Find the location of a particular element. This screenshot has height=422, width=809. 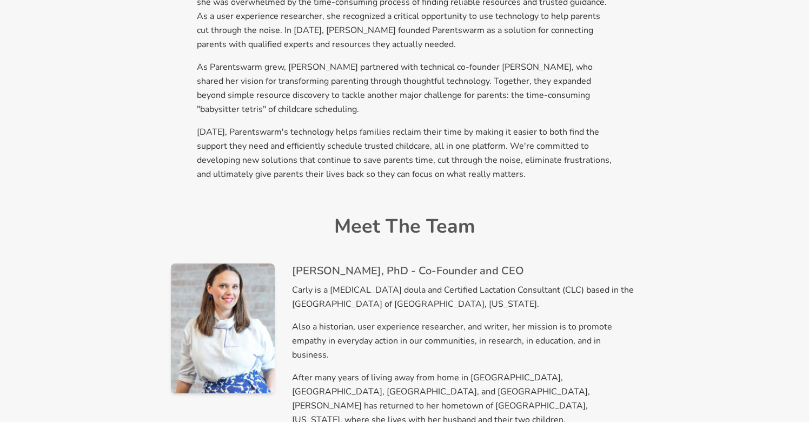

h2: Meet The Team is located at coordinates (404, 226).